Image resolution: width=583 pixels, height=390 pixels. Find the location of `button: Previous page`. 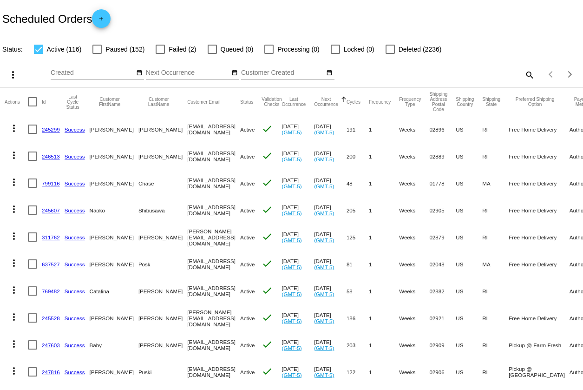

button: Previous page is located at coordinates (552, 74).